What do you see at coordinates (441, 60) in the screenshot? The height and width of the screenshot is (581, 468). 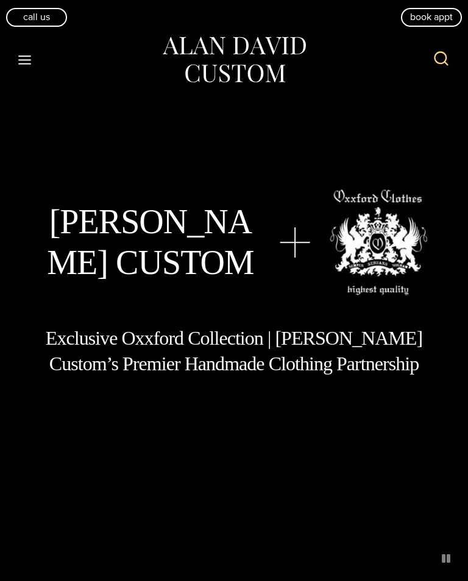 I see `button: View Search Form` at bounding box center [441, 60].